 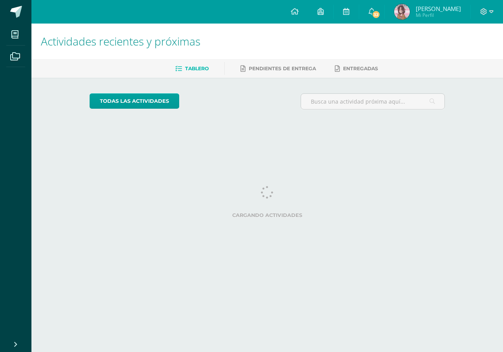 What do you see at coordinates (373, 101) in the screenshot?
I see `input: Busca una actividad próxima aquí...` at bounding box center [373, 101].